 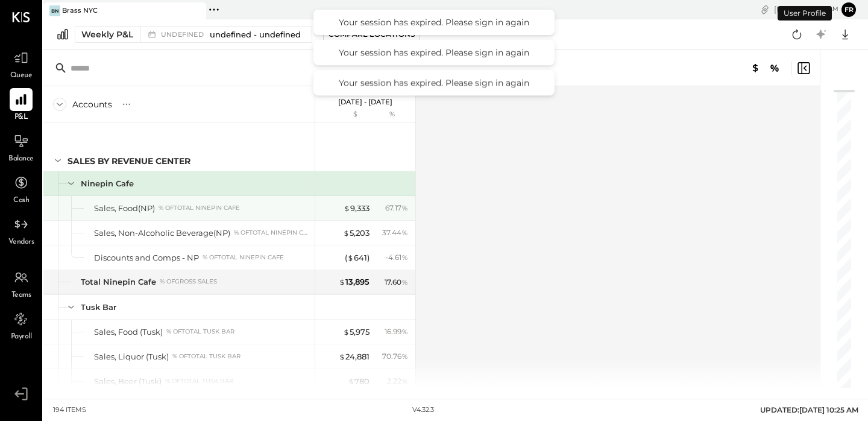 What do you see at coordinates (255, 35) in the screenshot?
I see `span: undefined - undefined` at bounding box center [255, 35].